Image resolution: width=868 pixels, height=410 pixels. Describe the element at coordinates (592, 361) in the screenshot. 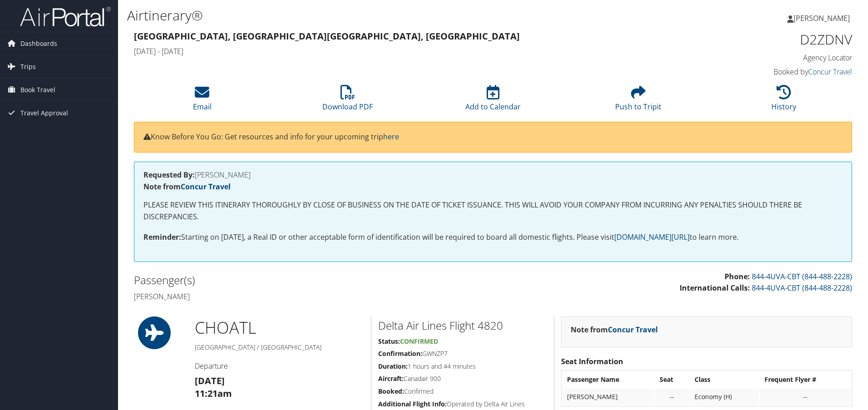

I see `strong: Seat Information` at that location.